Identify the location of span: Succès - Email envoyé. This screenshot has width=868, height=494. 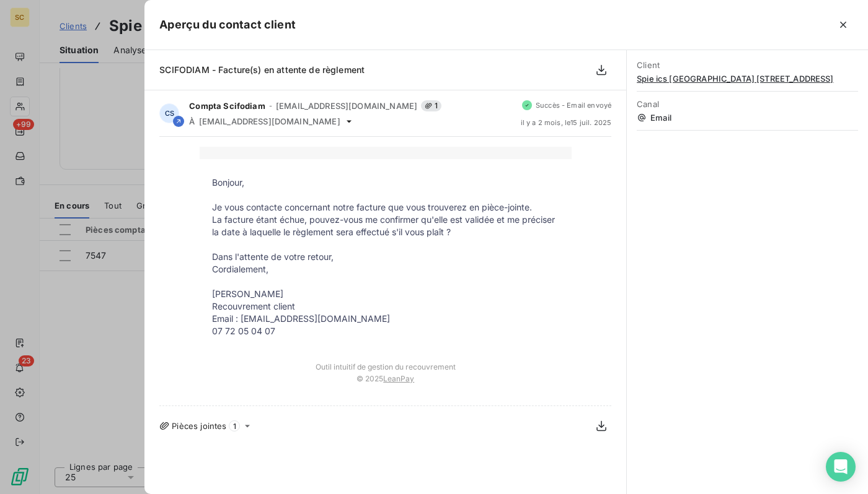
(573, 105).